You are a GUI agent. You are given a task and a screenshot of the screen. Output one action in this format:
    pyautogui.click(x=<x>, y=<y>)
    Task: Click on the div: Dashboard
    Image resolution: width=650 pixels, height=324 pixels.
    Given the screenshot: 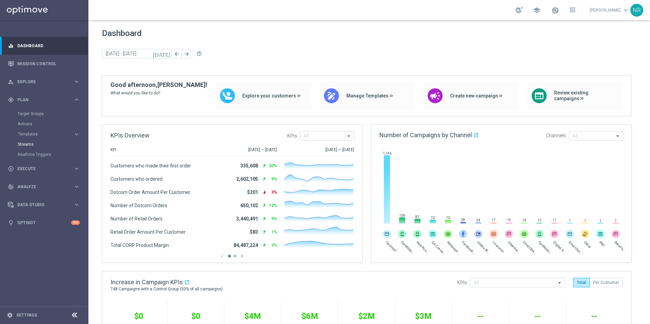 What is the action you would take?
    pyautogui.click(x=44, y=46)
    